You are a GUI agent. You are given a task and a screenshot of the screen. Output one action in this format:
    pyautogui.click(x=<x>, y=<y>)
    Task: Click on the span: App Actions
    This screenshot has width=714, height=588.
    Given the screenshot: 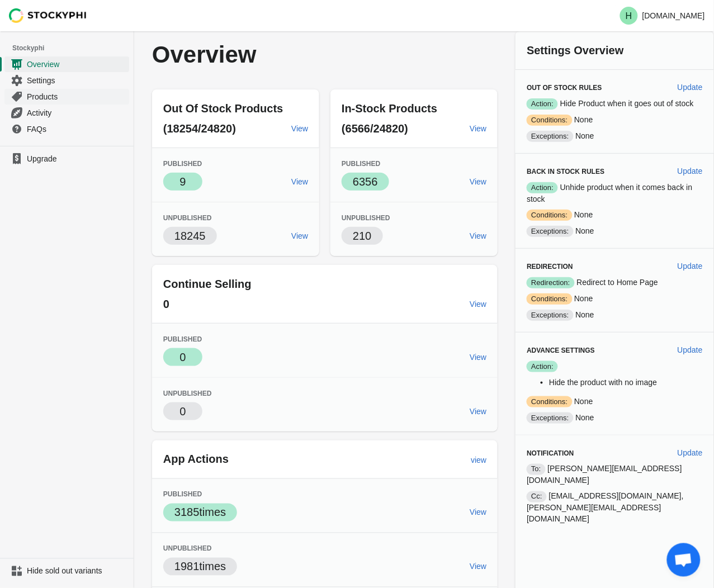 What is the action you would take?
    pyautogui.click(x=196, y=460)
    